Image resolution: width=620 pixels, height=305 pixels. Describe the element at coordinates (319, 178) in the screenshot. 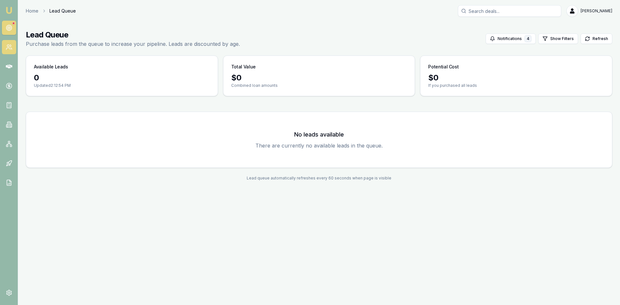

I see `div: Lead queue automatically refreshes every 60 seconds when page is visible` at that location.